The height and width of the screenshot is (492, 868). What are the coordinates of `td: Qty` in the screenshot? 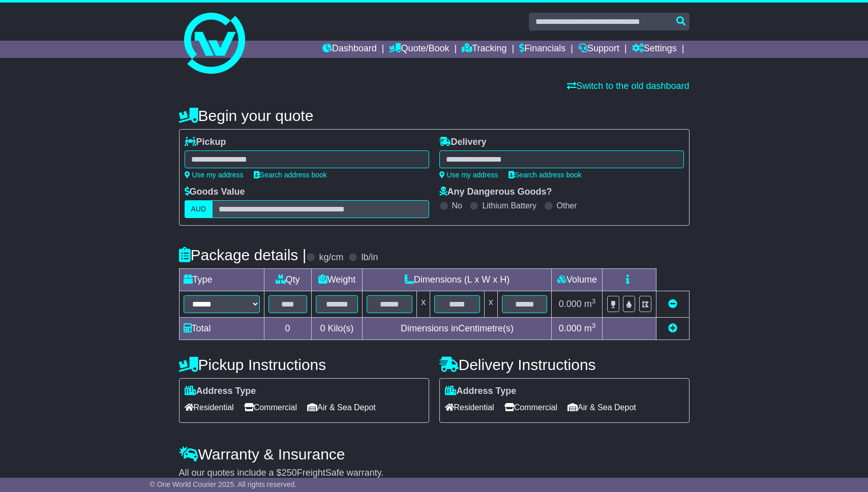 It's located at (287, 280).